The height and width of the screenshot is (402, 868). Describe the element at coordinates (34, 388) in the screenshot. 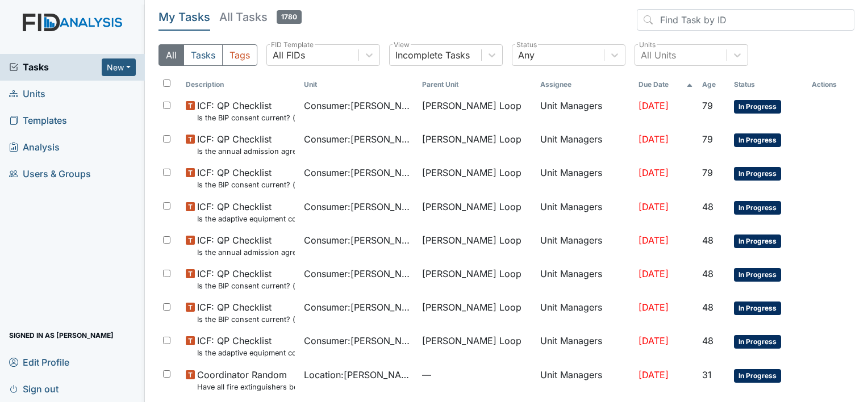

I see `span: Sign out` at that location.